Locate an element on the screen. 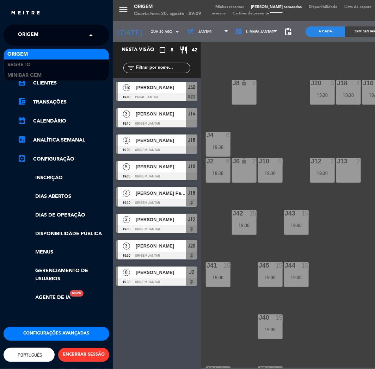 The height and width of the screenshot is (369, 375). a: Gerenciamento de usuários is located at coordinates (63, 275).